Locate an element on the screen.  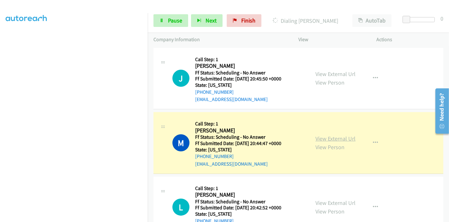
div: Open Resource Center is located at coordinates (11, 25).